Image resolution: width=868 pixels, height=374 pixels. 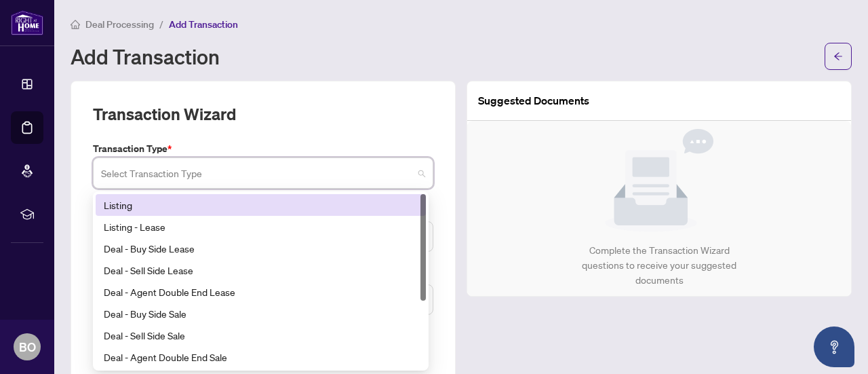 What do you see at coordinates (838, 56) in the screenshot?
I see `span: arrow-left` at bounding box center [838, 56].